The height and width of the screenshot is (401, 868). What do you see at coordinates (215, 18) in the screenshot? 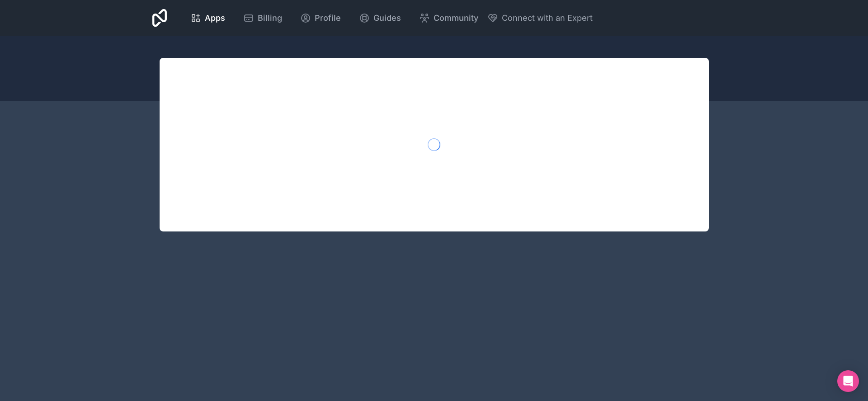
I see `span: Apps` at bounding box center [215, 18].